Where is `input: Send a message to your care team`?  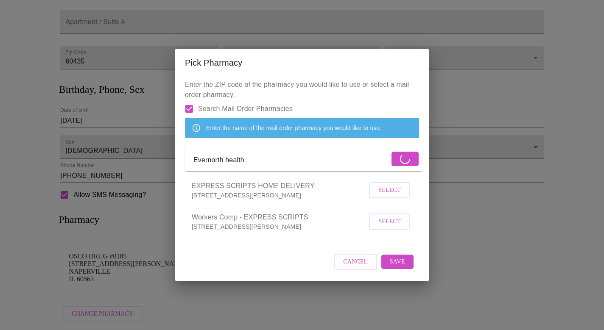
input: Send a message to your care team is located at coordinates (291, 161).